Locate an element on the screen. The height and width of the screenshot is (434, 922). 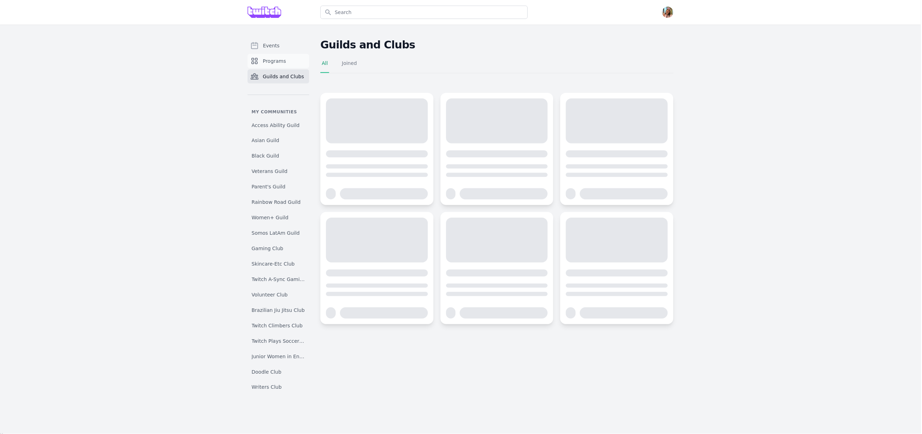
a: Asian Guild is located at coordinates (279, 141).